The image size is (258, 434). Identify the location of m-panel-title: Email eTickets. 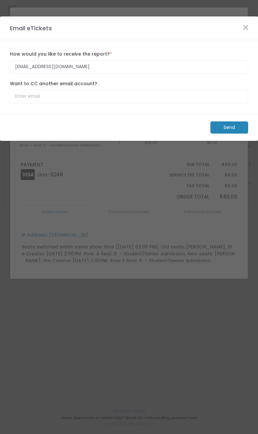
(31, 28).